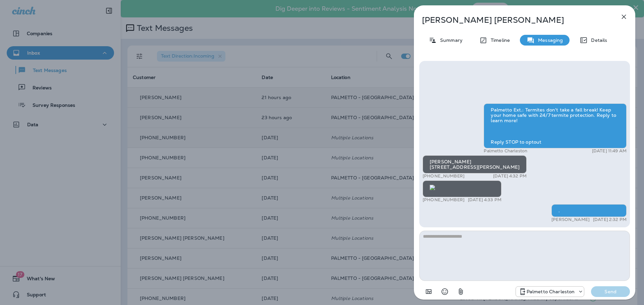 The image size is (644, 305). What do you see at coordinates (432, 188) in the screenshot?
I see `img: twilio-download` at bounding box center [432, 188].